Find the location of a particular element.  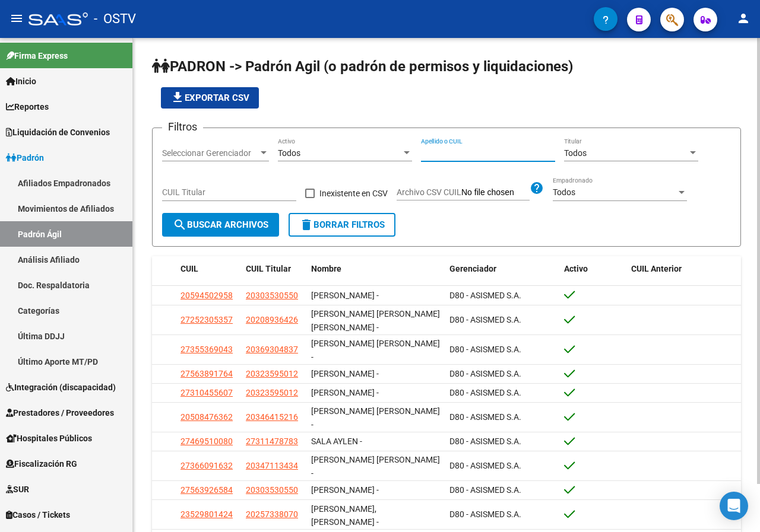

mat-icon: help is located at coordinates (537, 188).